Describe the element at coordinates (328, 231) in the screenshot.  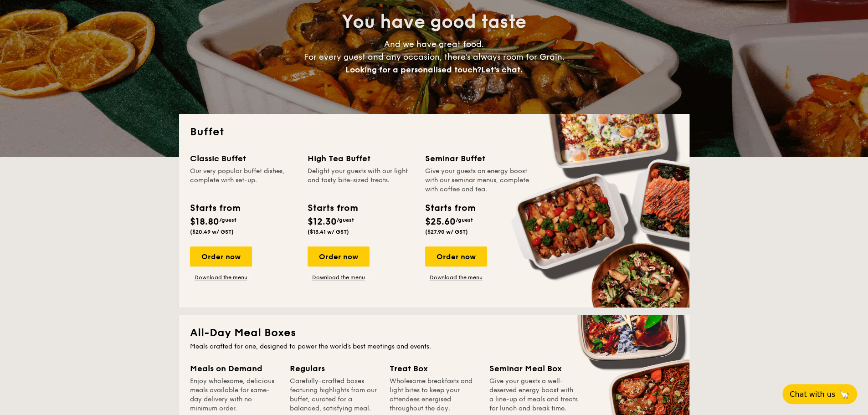
I see `span: ($13.41 w/ GST)` at that location.